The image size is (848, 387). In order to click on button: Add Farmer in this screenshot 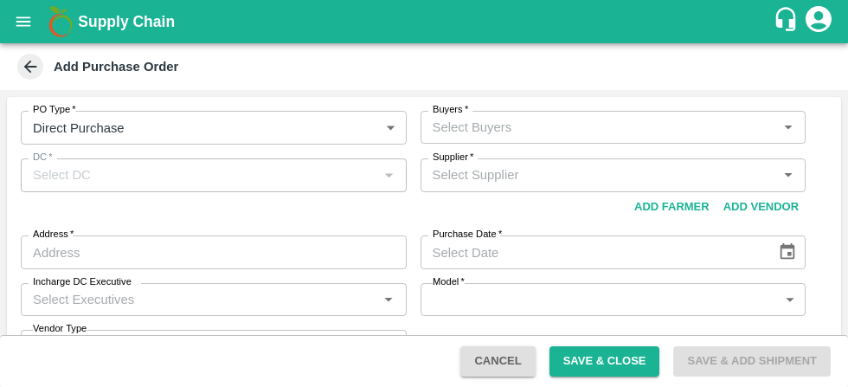, I will do `click(671, 207)`.